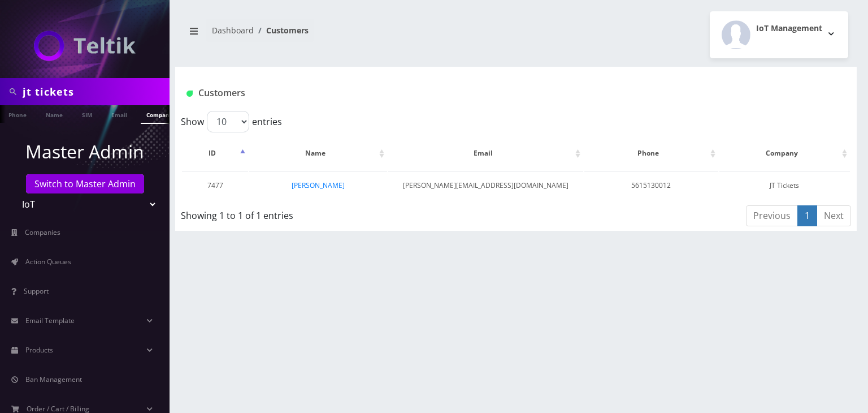  I want to click on a: Email, so click(119, 114).